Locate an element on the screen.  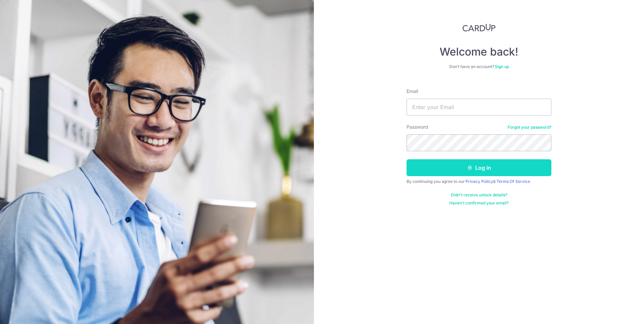
h4: Welcome back! is located at coordinates (479, 52).